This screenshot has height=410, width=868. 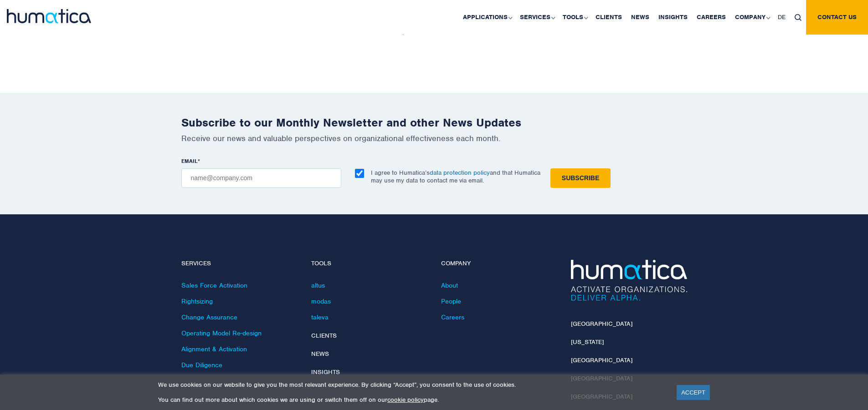 What do you see at coordinates (319, 317) in the screenshot?
I see `a: taleva` at bounding box center [319, 317].